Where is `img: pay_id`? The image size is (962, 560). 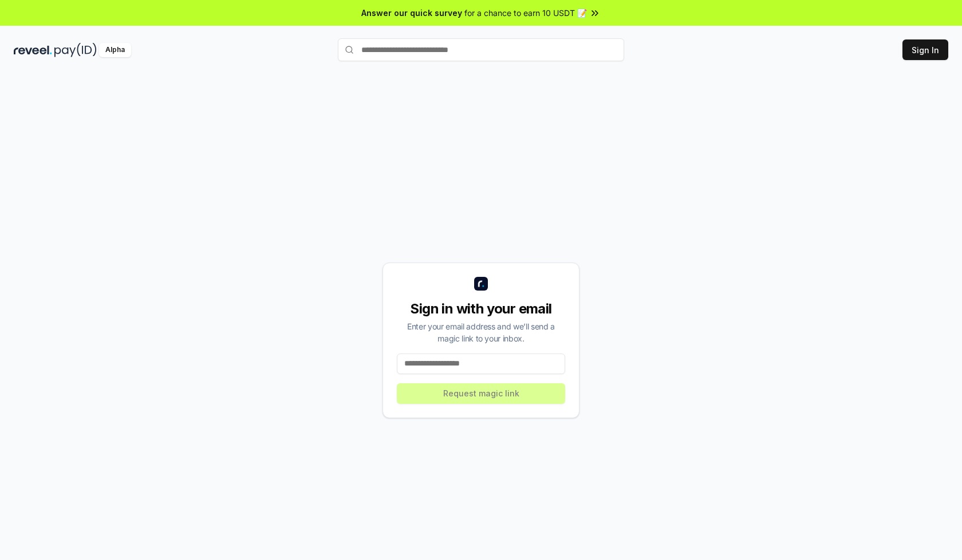
img: pay_id is located at coordinates (75, 50).